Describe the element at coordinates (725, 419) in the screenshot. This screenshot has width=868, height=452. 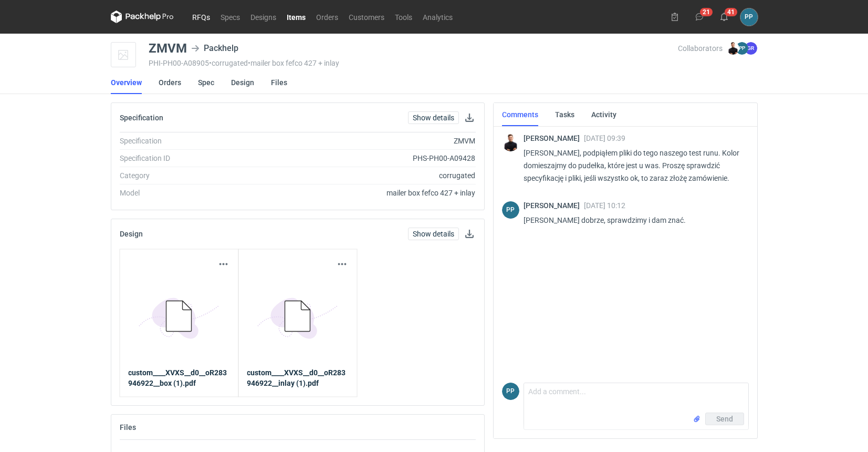
I see `span: Send` at that location.